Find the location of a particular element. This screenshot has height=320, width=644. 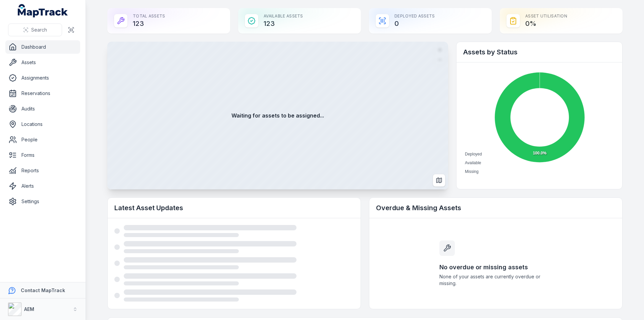

h2: Latest Asset Updates is located at coordinates (234, 208).